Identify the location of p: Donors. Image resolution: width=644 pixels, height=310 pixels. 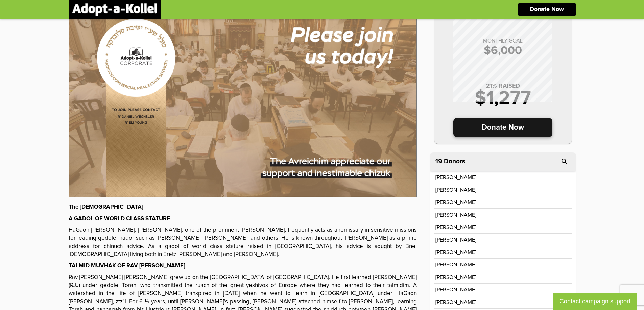
(455, 161).